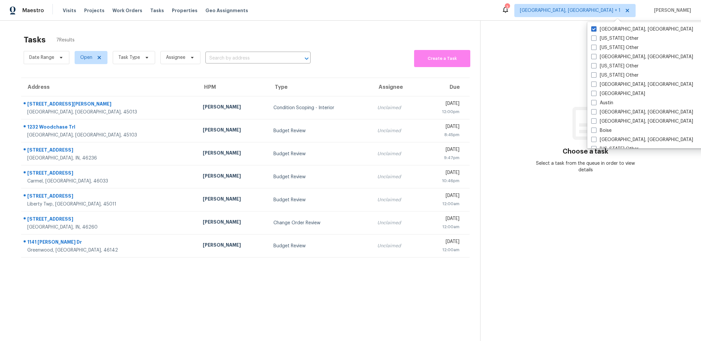  I want to click on div: 8:45pm, so click(444, 135).